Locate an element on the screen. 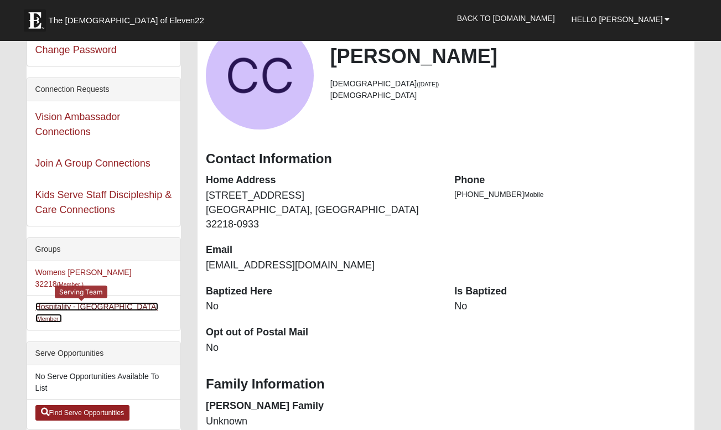 The width and height of the screenshot is (721, 430). a: Vision Ambassador Connections is located at coordinates (78, 124).